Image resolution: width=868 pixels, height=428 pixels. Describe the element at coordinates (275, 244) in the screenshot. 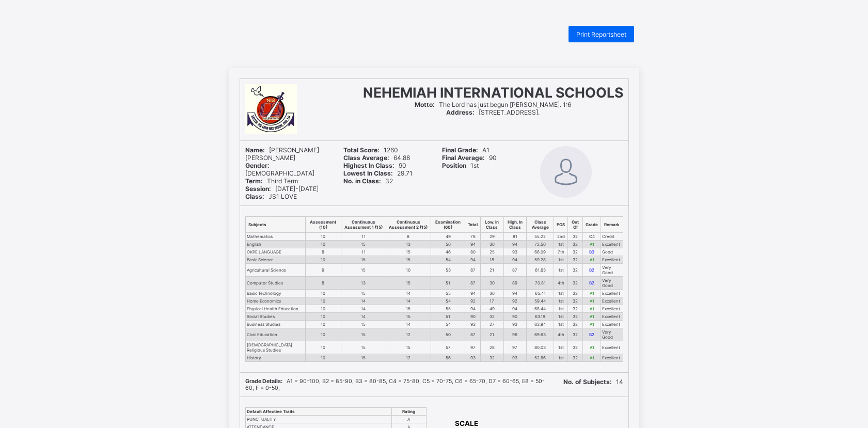

I see `td: English` at that location.